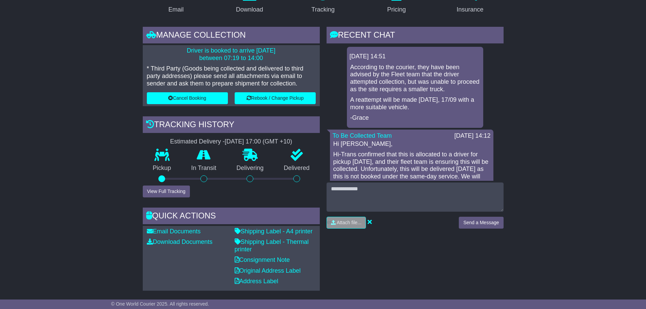 This screenshot has height=309, width=646. What do you see at coordinates (415, 36) in the screenshot?
I see `div: RECENT CHAT` at bounding box center [415, 36].